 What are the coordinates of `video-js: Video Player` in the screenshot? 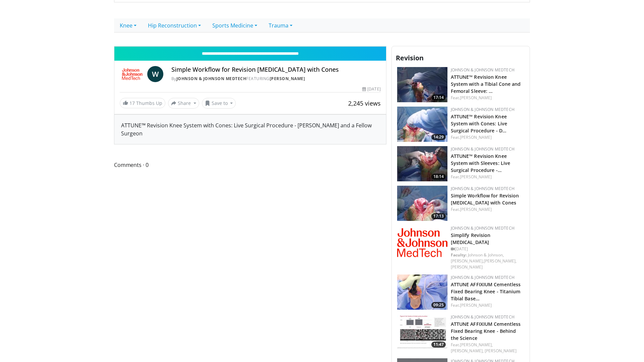 It's located at (250, 46).